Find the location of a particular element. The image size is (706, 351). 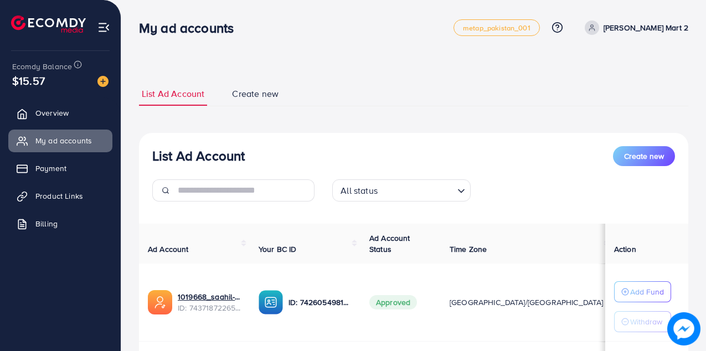

button: Add Fund is located at coordinates (642, 292).